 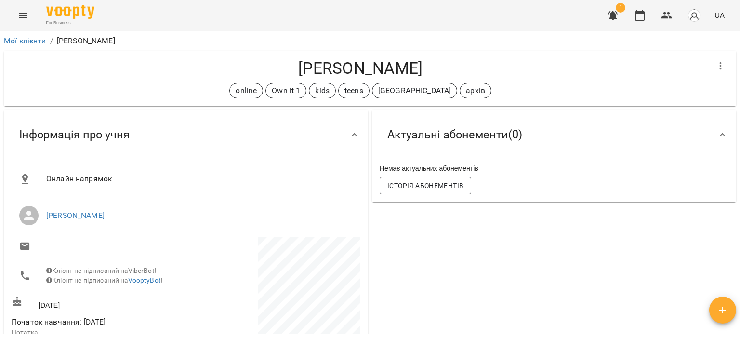 I want to click on img: avatar_s.png, so click(x=695, y=15).